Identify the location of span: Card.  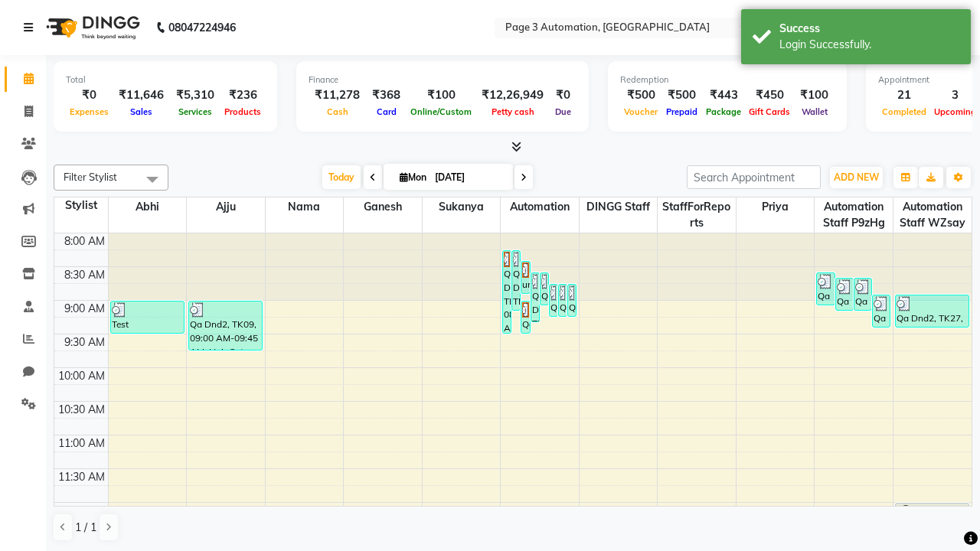
(387, 112).